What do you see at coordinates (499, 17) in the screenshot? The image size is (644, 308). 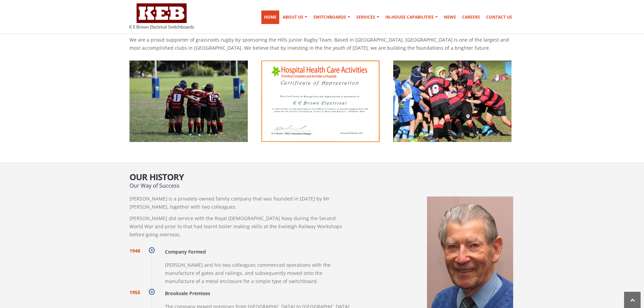 I see `a: Contact Us` at bounding box center [499, 17].